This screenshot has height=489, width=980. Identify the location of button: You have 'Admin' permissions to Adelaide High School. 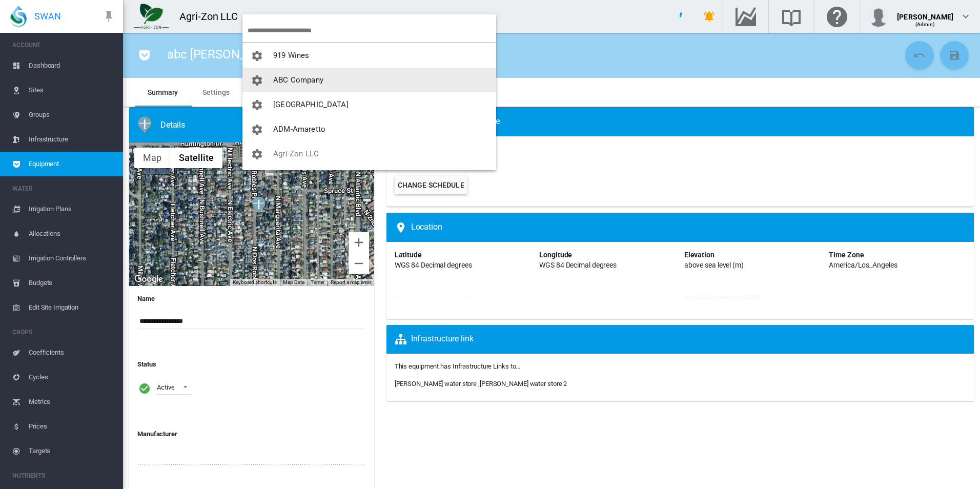
(369, 105).